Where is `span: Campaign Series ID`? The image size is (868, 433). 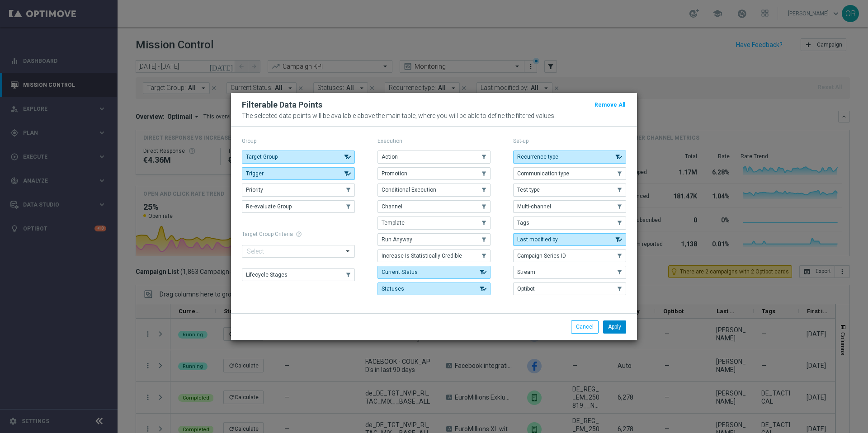
span: Campaign Series ID is located at coordinates (542, 256).